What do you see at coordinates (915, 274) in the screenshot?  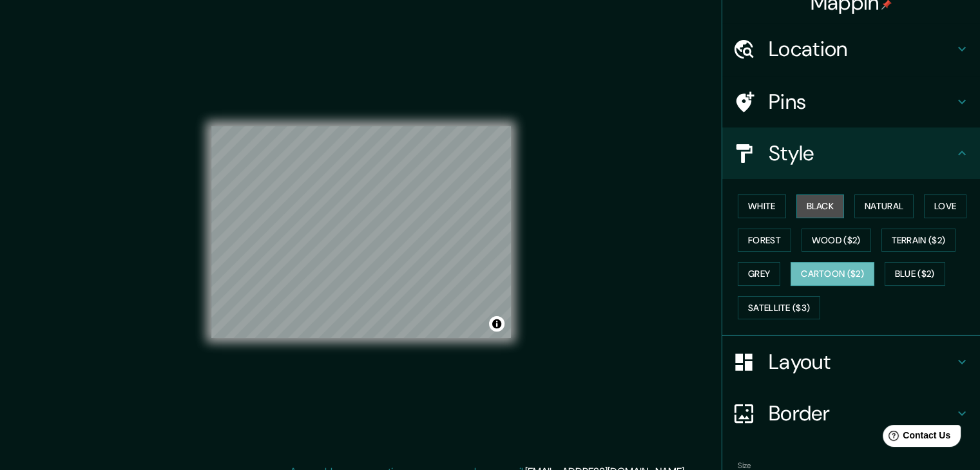 I see `button: Blue ($2)` at bounding box center [915, 274].